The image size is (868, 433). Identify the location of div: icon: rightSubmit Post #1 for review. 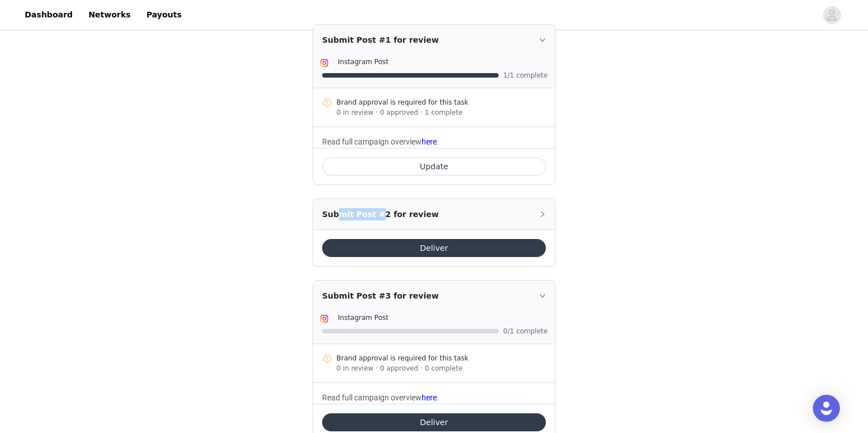
(434, 40).